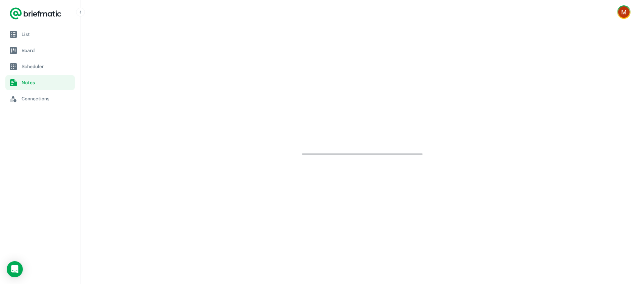 This screenshot has height=284, width=644. I want to click on a: Logo, so click(36, 14).